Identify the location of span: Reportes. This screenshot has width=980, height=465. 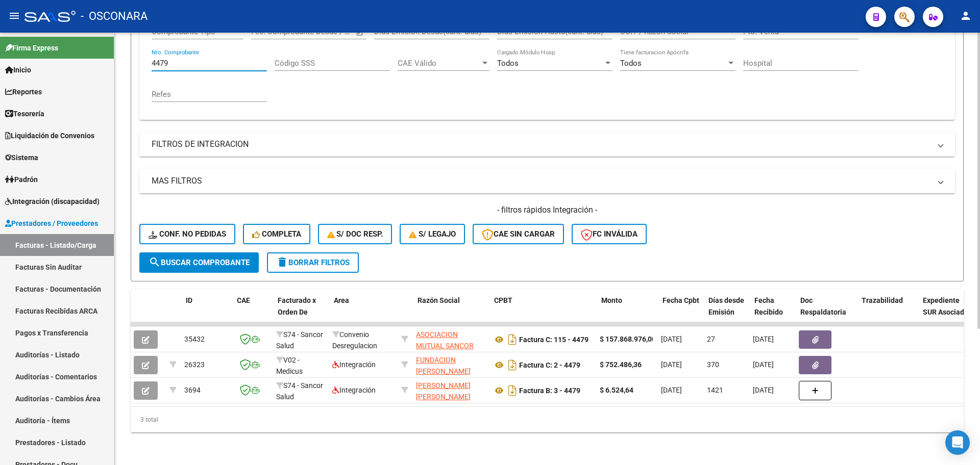
(24, 92).